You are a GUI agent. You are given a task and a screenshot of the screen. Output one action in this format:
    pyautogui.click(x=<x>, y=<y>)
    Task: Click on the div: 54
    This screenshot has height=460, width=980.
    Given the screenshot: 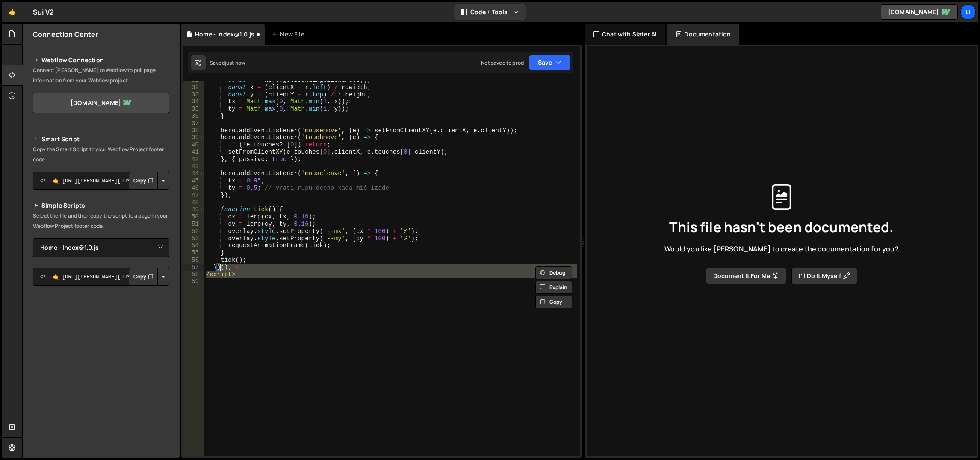 What is the action you would take?
    pyautogui.click(x=194, y=245)
    